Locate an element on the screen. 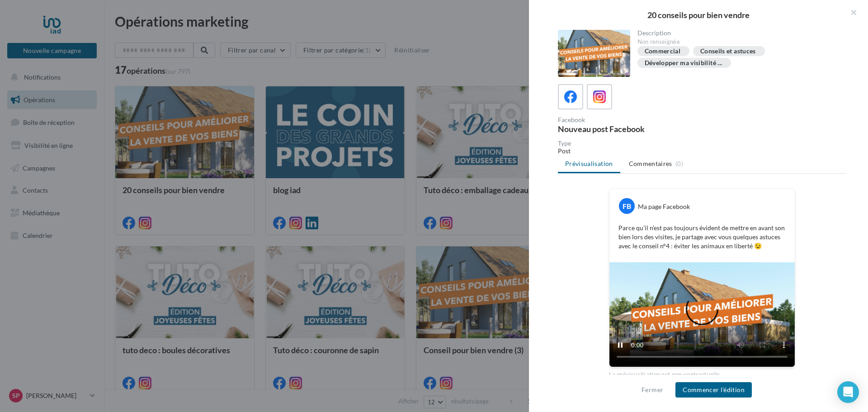 The width and height of the screenshot is (868, 412). div: Conseils et astuces is located at coordinates (728, 51).